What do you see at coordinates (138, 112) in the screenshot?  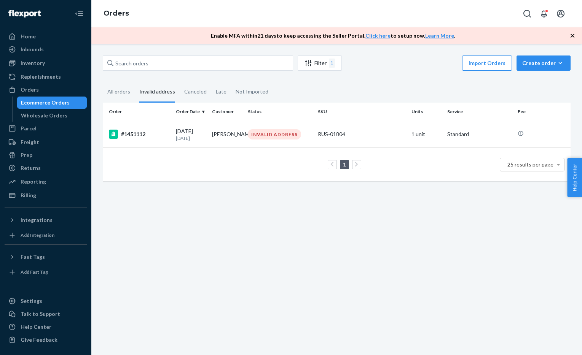 I see `th: Order` at bounding box center [138, 112].